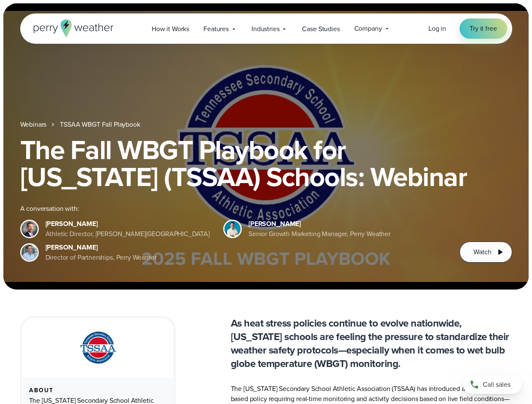 This screenshot has width=532, height=404. What do you see at coordinates (30, 229) in the screenshot?
I see `img: Brian Wyatt` at bounding box center [30, 229].